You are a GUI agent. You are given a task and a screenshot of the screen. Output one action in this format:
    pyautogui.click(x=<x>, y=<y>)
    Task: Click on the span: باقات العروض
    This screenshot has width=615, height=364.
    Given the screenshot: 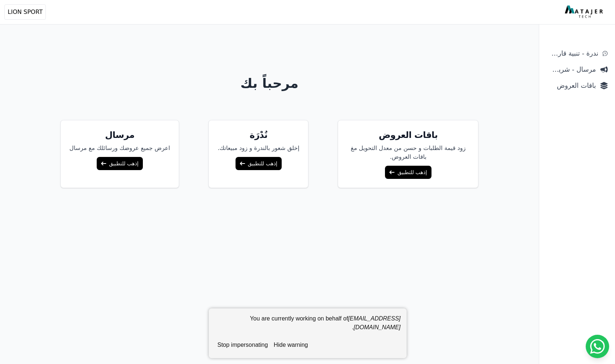 What is the action you would take?
    pyautogui.click(x=571, y=86)
    